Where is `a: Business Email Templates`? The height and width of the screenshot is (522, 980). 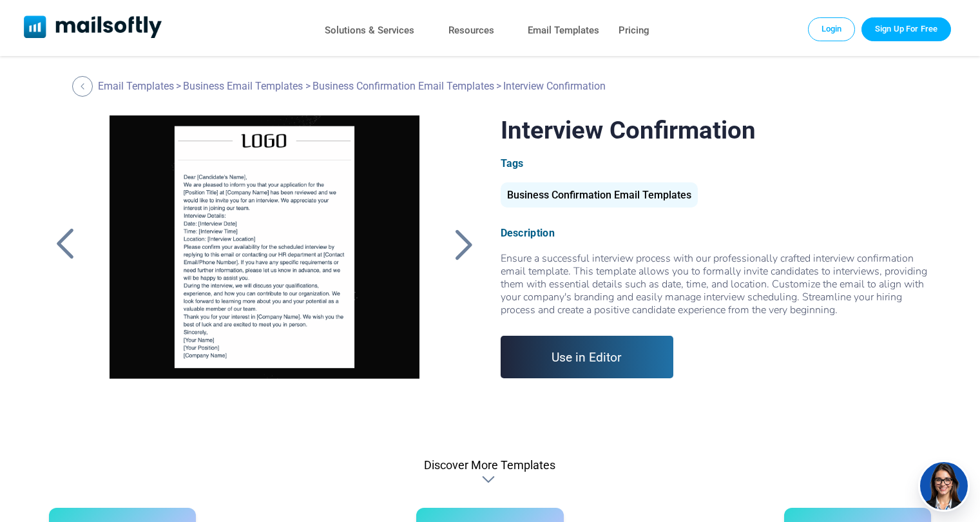 a: Business Email Templates is located at coordinates (243, 86).